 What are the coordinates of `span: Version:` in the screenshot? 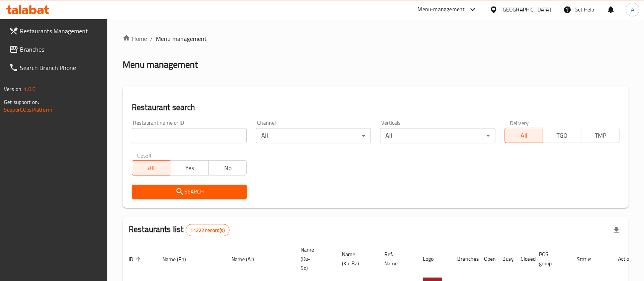 It's located at (13, 89).